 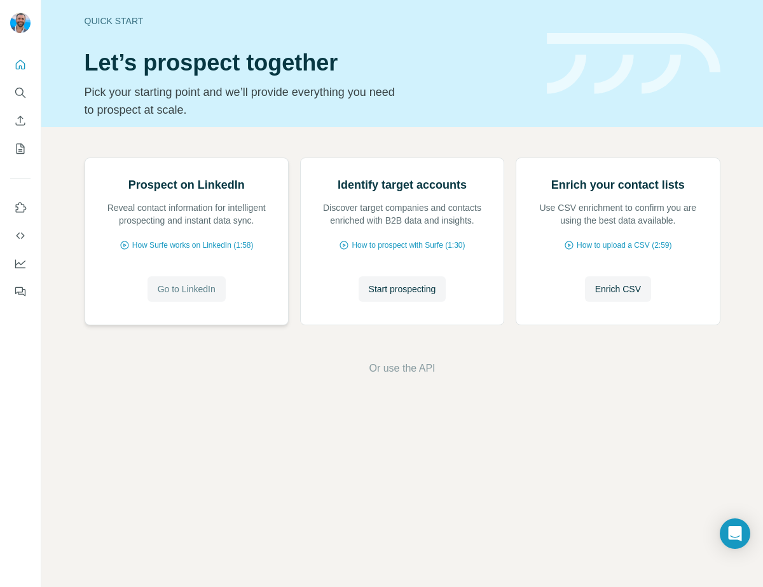 I want to click on button: Start prospecting, so click(x=402, y=289).